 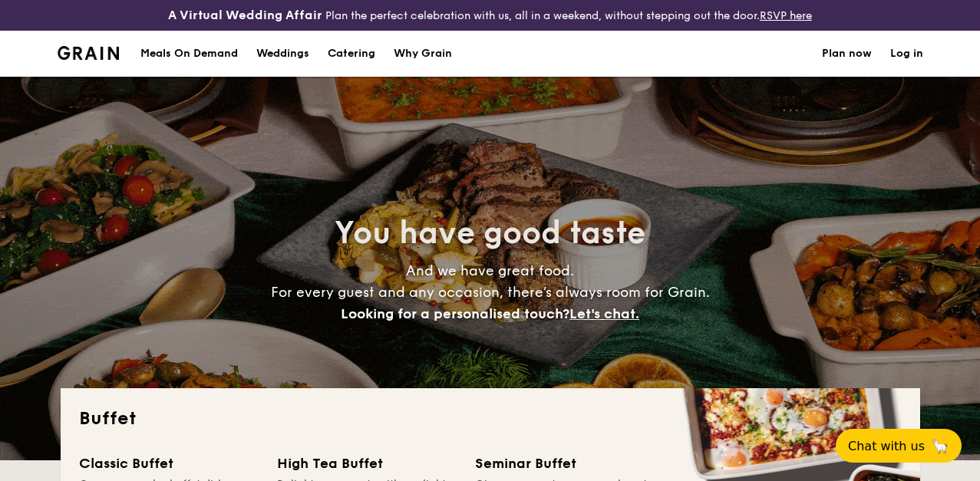 I want to click on div: Plan the perfect celebration with us, all in a weekend, without stepping out the door., so click(x=490, y=15).